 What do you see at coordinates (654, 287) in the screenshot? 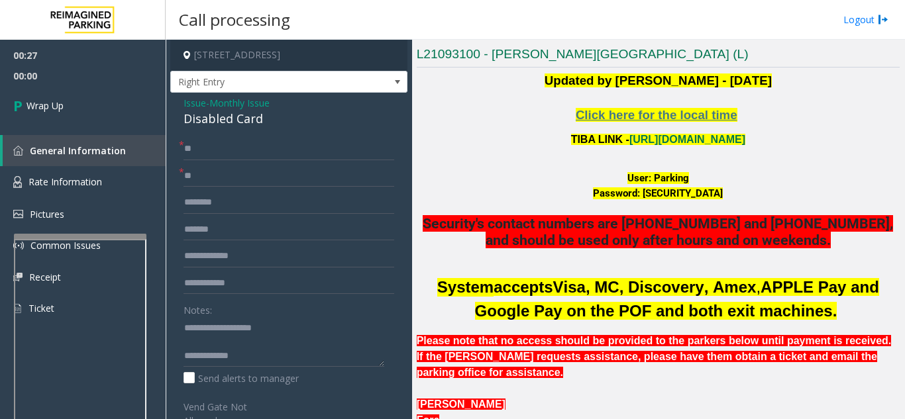
I see `b: Visa, MC, Discovery, Amex` at bounding box center [654, 287].